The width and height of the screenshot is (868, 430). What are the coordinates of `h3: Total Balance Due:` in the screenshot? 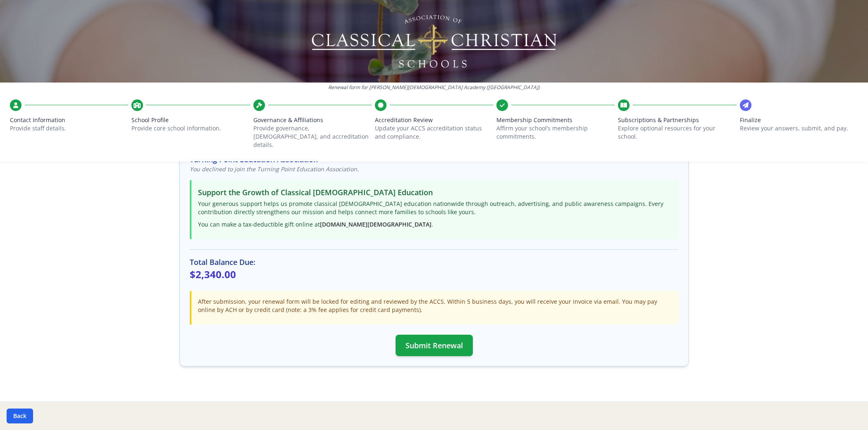 It's located at (434, 262).